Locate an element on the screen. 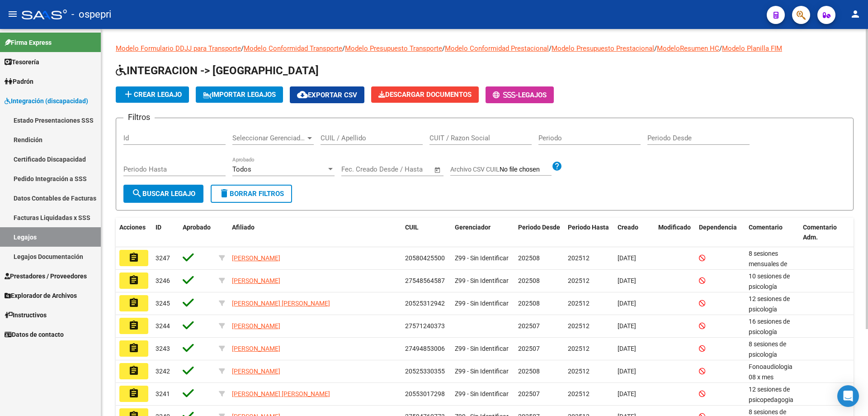  a: Modelo Conformidad Prestacional is located at coordinates (497, 49).